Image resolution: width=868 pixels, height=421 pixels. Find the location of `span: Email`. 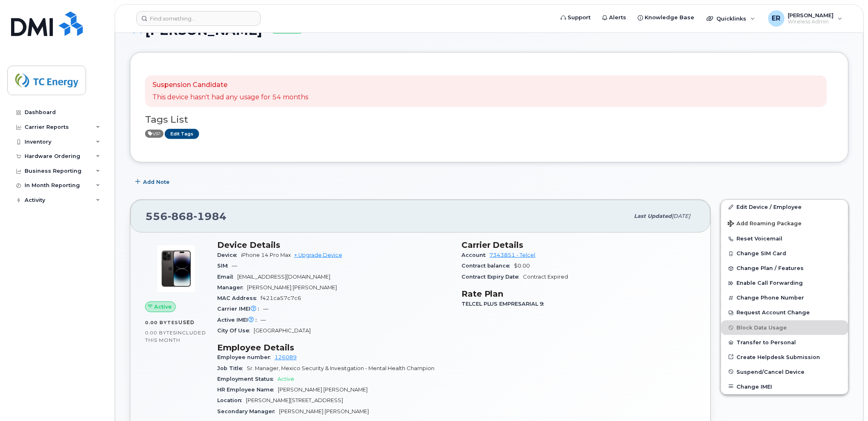

span: Email is located at coordinates (227, 277).